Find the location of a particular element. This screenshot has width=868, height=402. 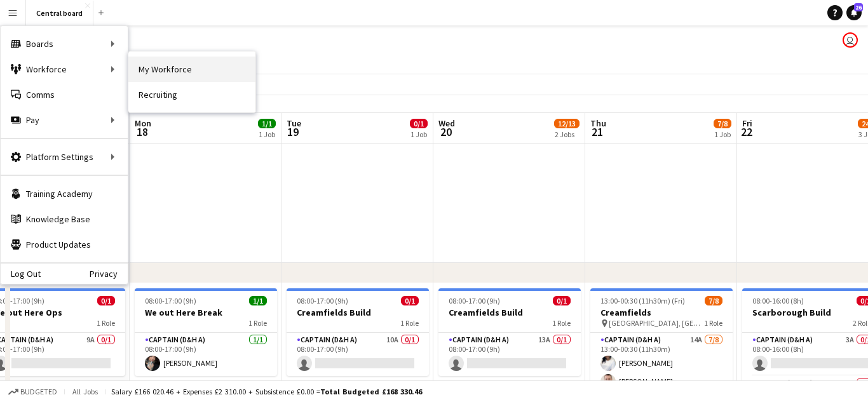

a: Recruiting is located at coordinates (192, 95).